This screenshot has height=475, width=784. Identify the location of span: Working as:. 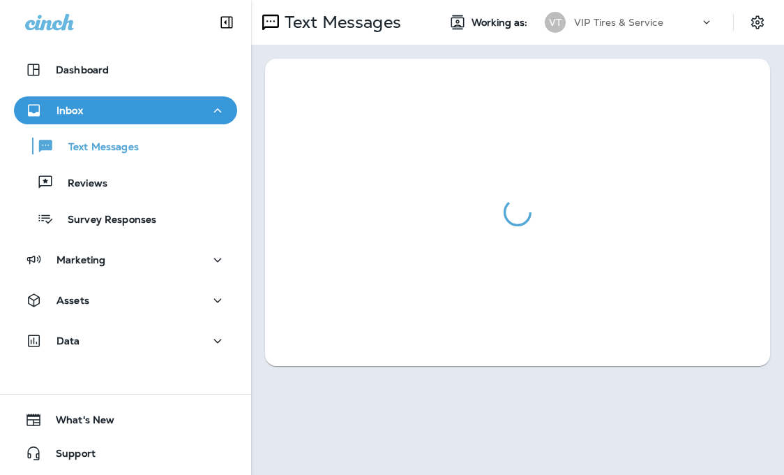
(501, 22).